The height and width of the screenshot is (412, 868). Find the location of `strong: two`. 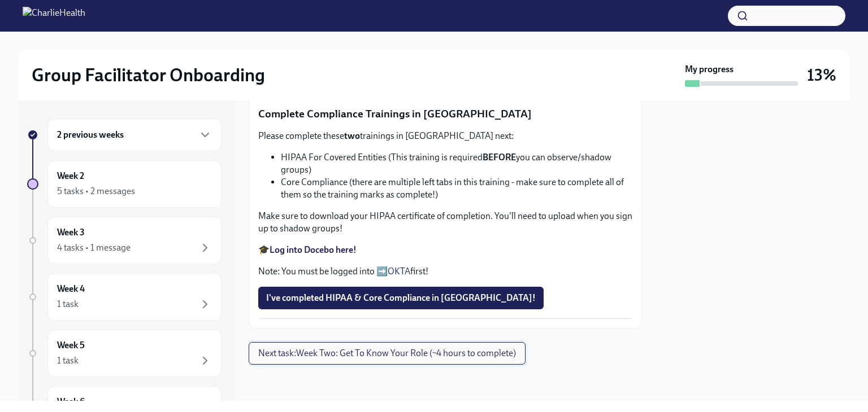

strong: two is located at coordinates (352, 135).